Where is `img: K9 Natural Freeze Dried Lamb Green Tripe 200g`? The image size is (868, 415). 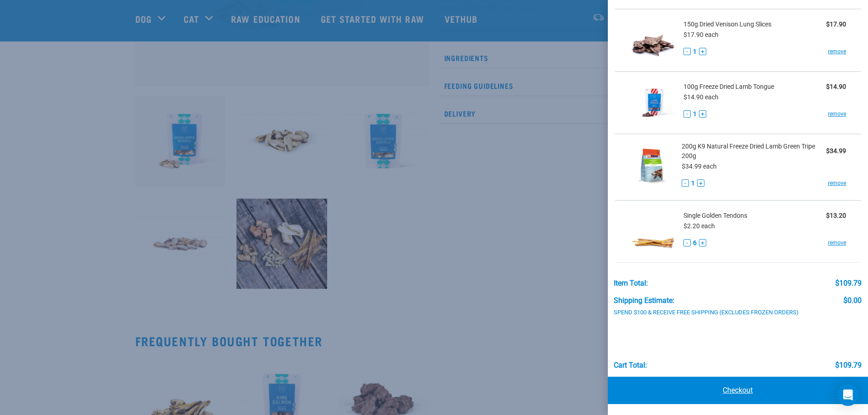 img: K9 Natural Freeze Dried Lamb Green Tripe 200g is located at coordinates (652, 165).